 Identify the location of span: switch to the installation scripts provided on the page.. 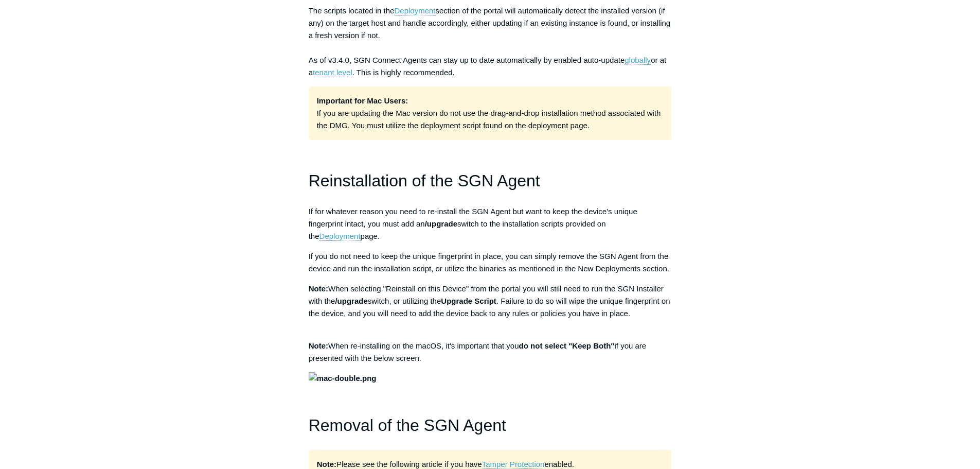
(458, 230).